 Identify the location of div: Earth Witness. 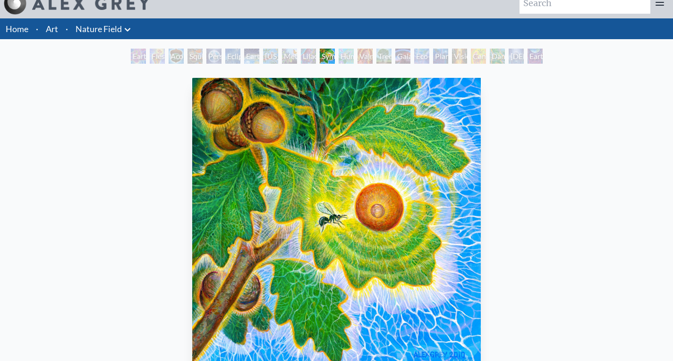
(138, 56).